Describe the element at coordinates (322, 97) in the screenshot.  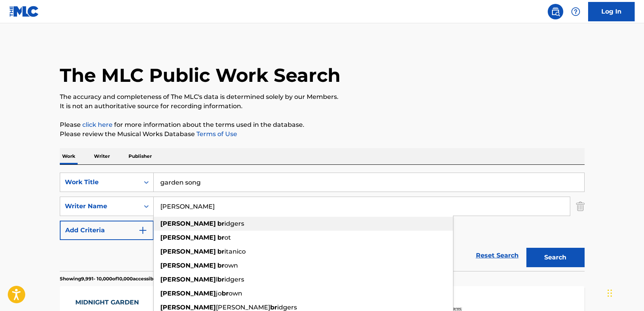
I see `p: The accuracy and completeness of The MLC's data is determined solely by our Members.` at that location.